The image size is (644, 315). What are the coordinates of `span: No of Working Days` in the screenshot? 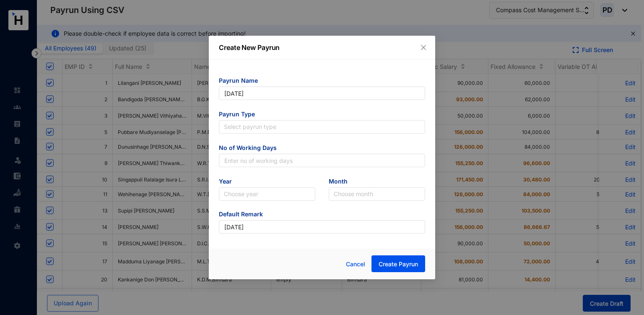 It's located at (322, 148).